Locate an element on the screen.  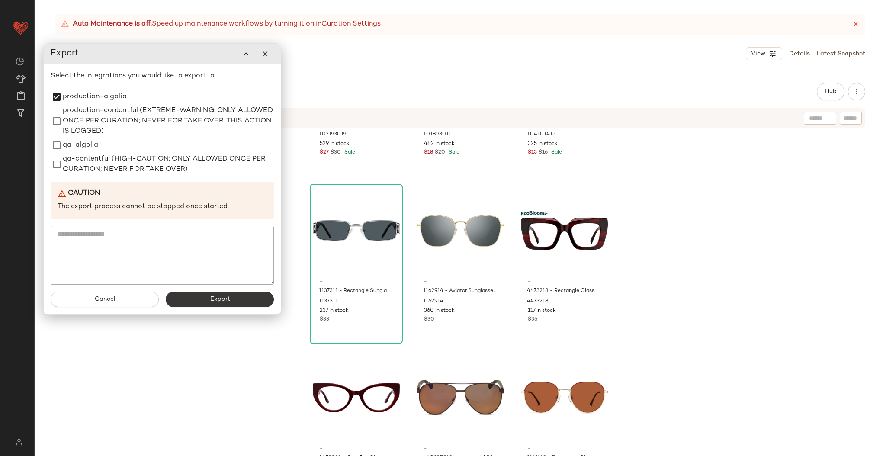
img: 1162914-sunglasses-front-view.jpg is located at coordinates (460, 230).